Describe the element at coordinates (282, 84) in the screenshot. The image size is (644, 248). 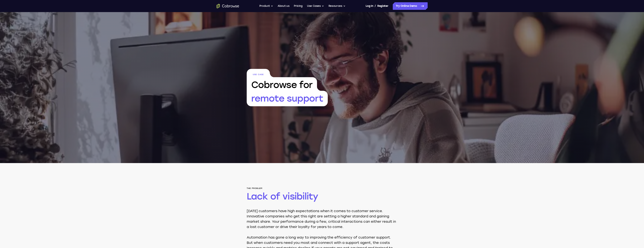
I see `span: Cobrowse for` at that location.